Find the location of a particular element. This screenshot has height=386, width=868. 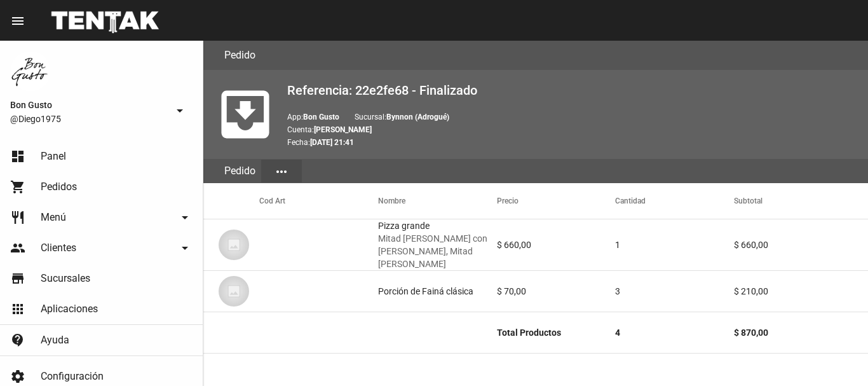

mat-header-cell: Precio is located at coordinates (556, 201).